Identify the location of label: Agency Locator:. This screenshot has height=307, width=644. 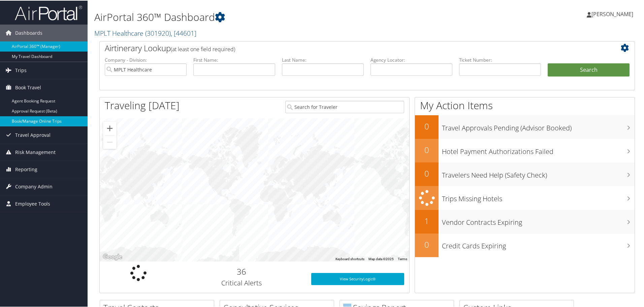
(411, 59).